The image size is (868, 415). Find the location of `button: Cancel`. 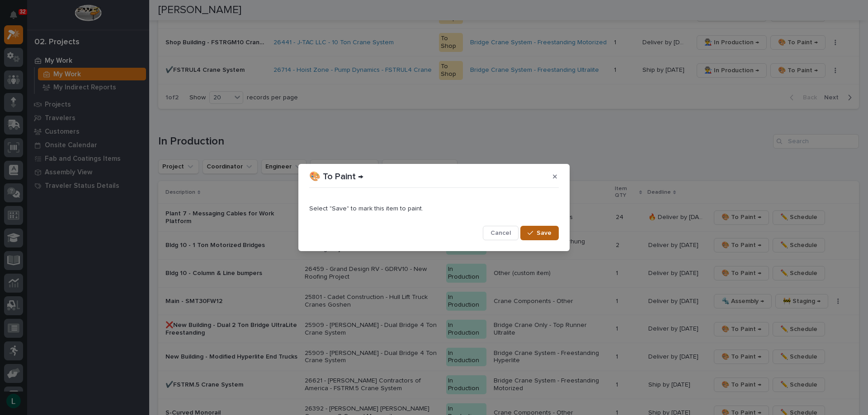

button: Cancel is located at coordinates (501, 233).